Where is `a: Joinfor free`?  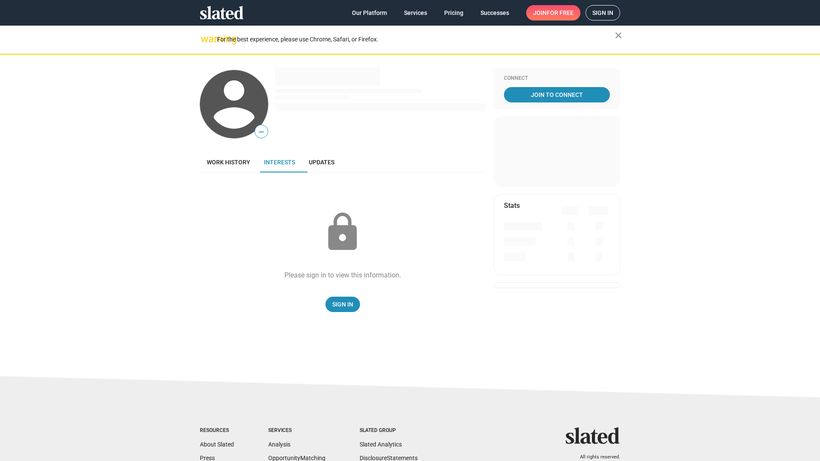
a: Joinfor free is located at coordinates (553, 13).